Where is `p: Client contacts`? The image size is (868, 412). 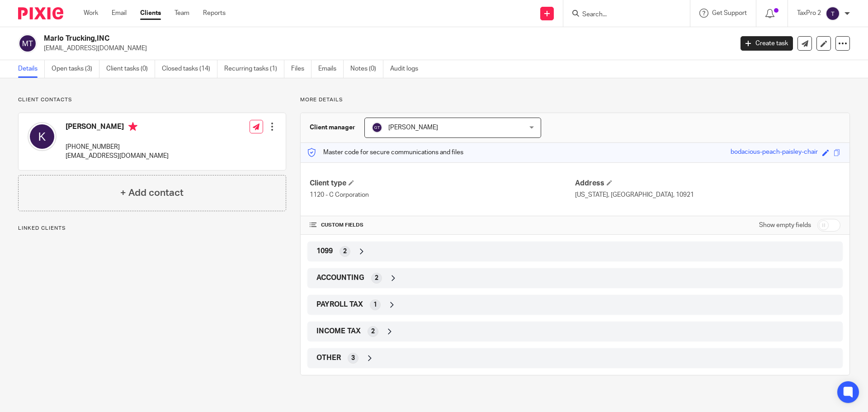
p: Client contacts is located at coordinates (152, 100).